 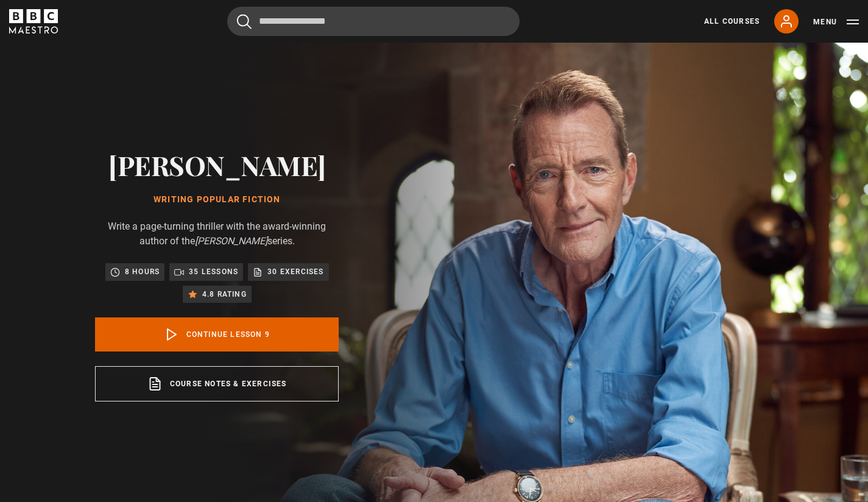 I want to click on a: Course notes & exercises, so click(x=217, y=383).